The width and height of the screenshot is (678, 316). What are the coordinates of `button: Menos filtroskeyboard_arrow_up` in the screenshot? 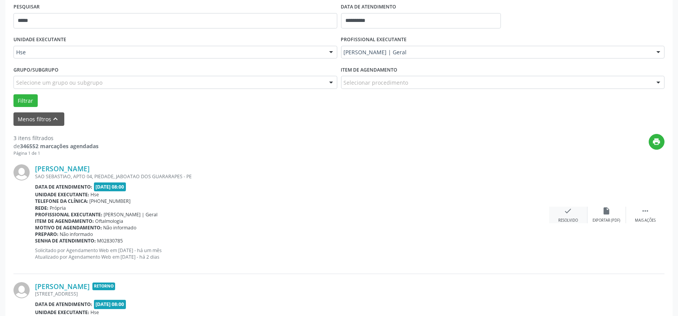 It's located at (39, 119).